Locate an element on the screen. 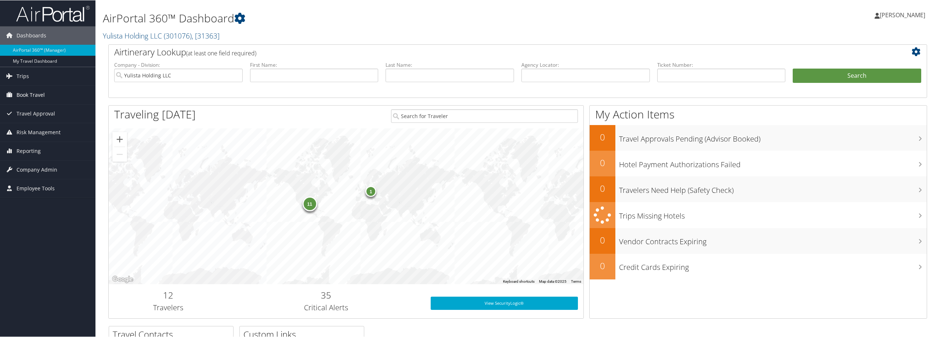 The height and width of the screenshot is (337, 937). span: Employee Tools is located at coordinates (36, 188).